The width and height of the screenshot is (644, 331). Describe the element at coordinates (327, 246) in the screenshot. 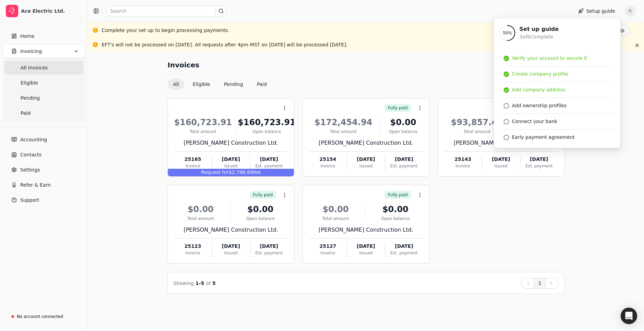

I see `div: 25127` at that location.